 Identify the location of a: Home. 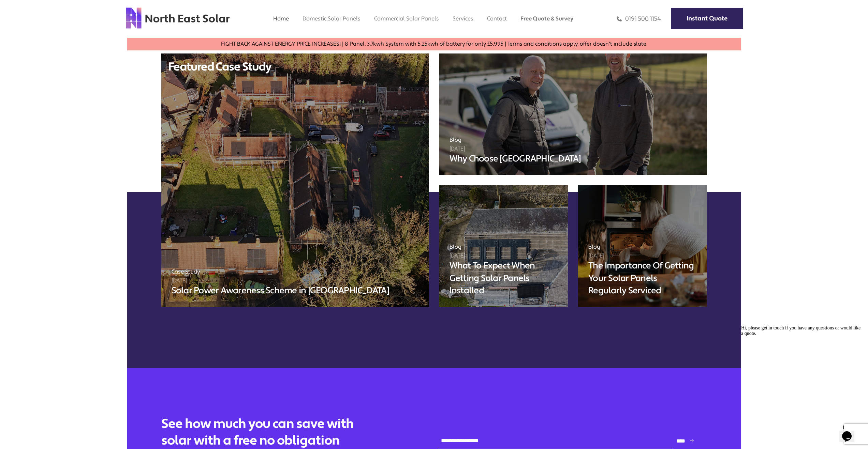
(282, 19).